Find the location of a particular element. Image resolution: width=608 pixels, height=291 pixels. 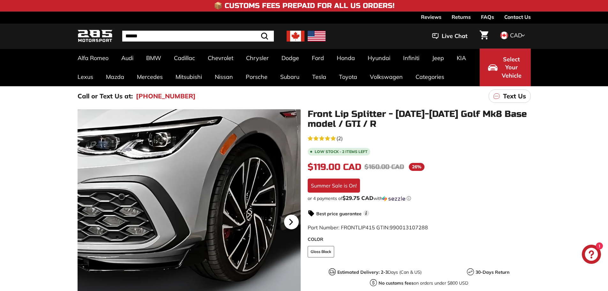

a: Text Us is located at coordinates (509, 96).